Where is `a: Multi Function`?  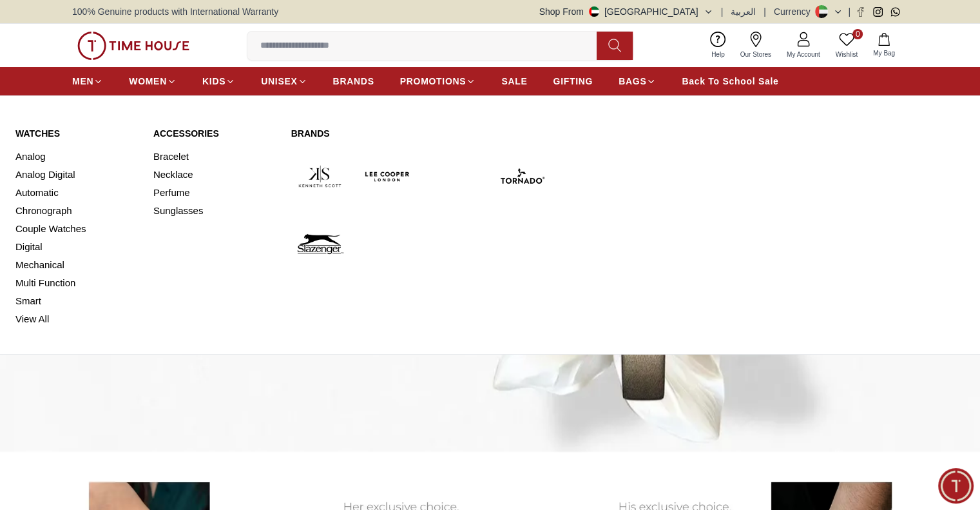
a: Multi Function is located at coordinates (76, 283).